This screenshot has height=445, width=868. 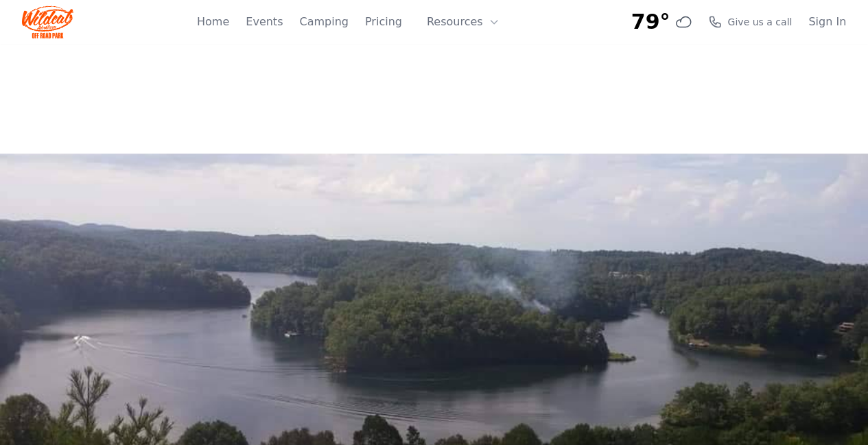 What do you see at coordinates (750, 22) in the screenshot?
I see `a: Give us a call` at bounding box center [750, 22].